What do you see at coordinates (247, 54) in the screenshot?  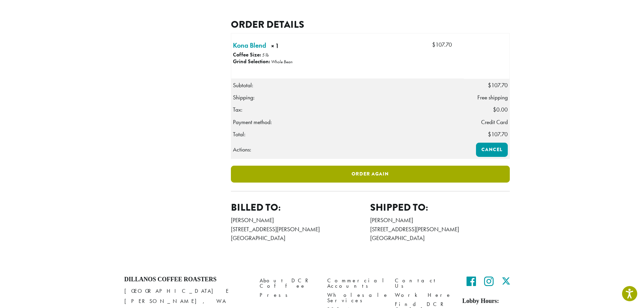 I see `strong: Coffee Size:` at bounding box center [247, 54].